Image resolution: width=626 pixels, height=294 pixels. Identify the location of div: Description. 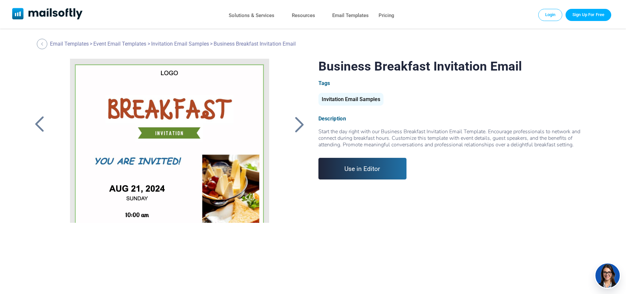
(456, 119).